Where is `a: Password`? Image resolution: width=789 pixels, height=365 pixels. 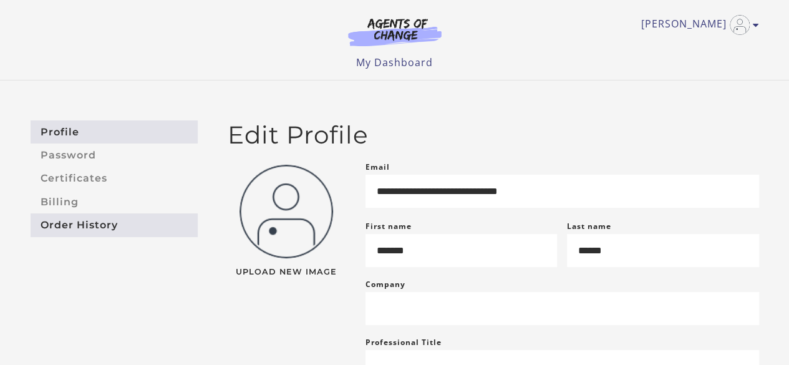
a: Password is located at coordinates (114, 155).